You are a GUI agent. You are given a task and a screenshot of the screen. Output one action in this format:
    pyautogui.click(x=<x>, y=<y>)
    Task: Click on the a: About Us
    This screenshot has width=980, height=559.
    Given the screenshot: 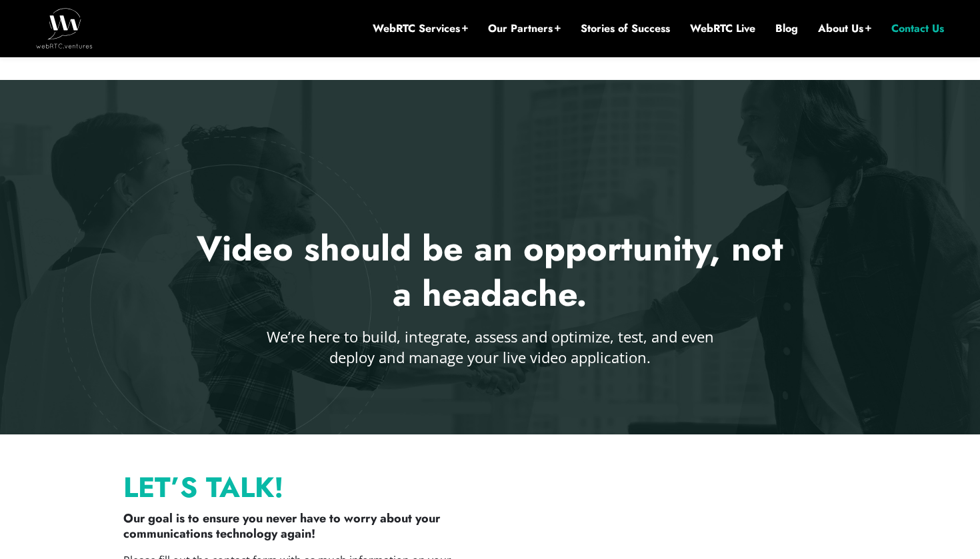 What is the action you would take?
    pyautogui.click(x=844, y=28)
    